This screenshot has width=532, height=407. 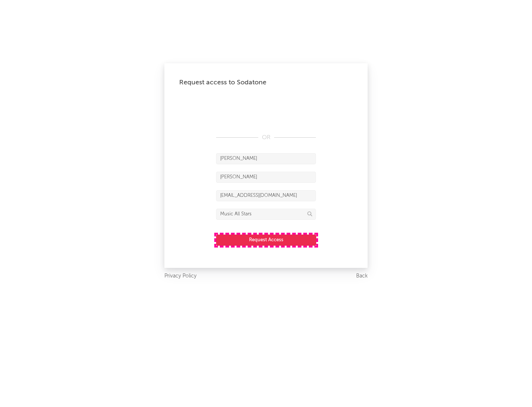 I want to click on button: Request Access, so click(x=266, y=240).